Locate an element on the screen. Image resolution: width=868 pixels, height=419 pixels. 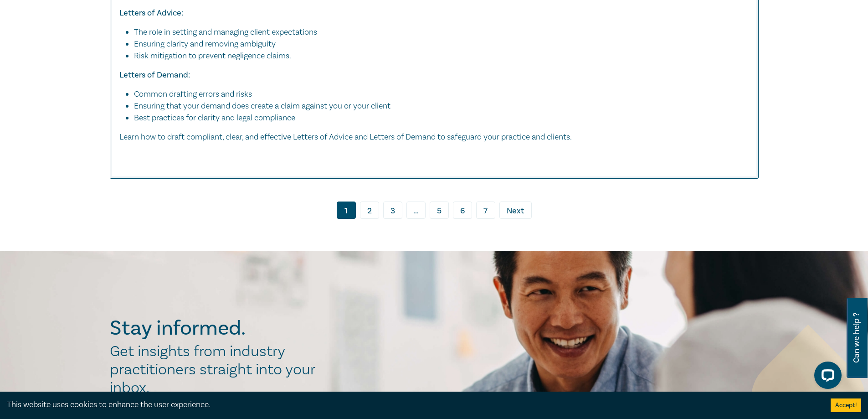
div: This website uses cookies to enhance the user experience. is located at coordinates (412, 405).